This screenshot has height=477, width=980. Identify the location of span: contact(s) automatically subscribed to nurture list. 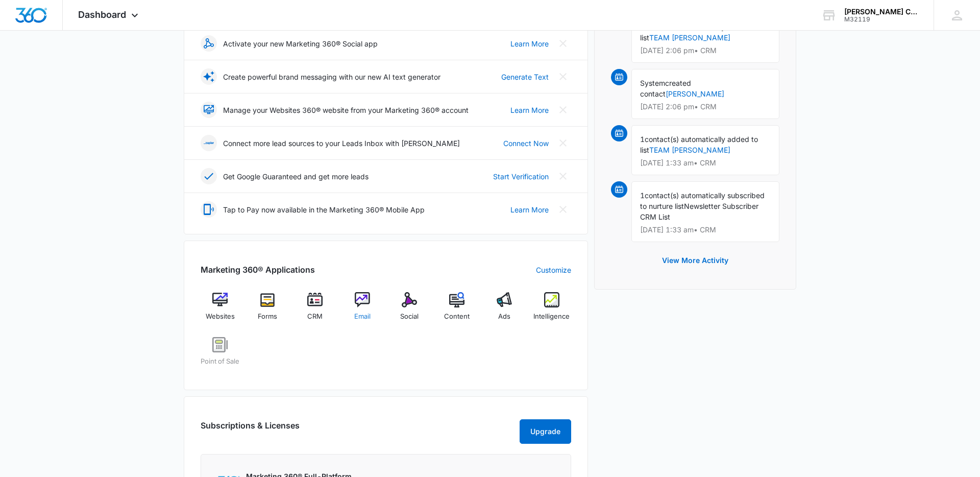
(703, 201).